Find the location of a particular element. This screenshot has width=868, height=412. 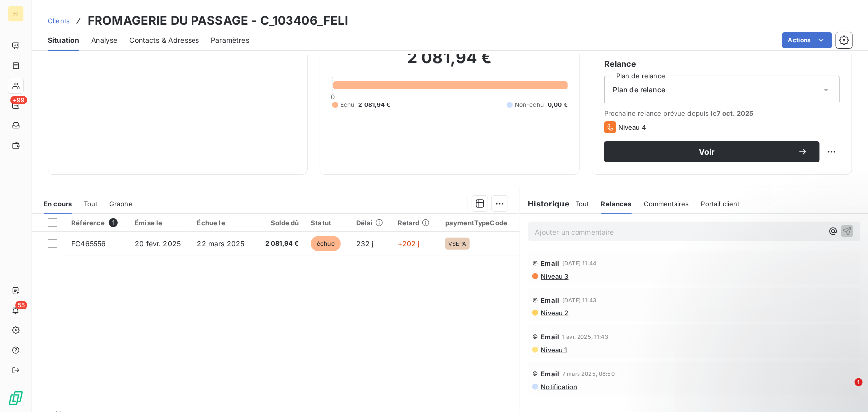

span: 0,00 € is located at coordinates (557, 105).